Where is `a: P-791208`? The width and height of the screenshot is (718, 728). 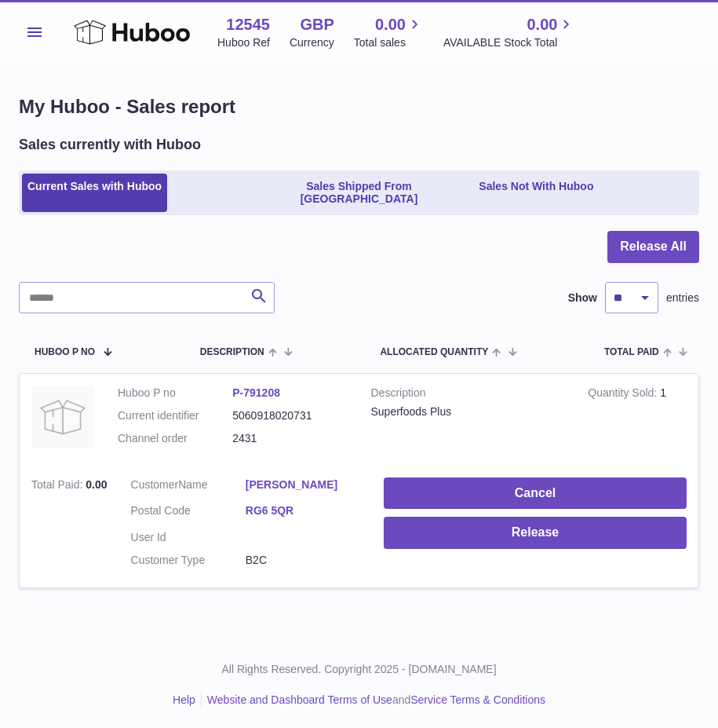 a: P-791208 is located at coordinates (255, 392).